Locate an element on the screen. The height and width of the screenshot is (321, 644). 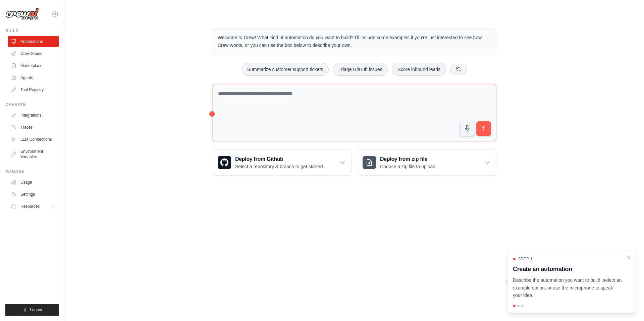
button: Close walkthrough is located at coordinates (629, 258).